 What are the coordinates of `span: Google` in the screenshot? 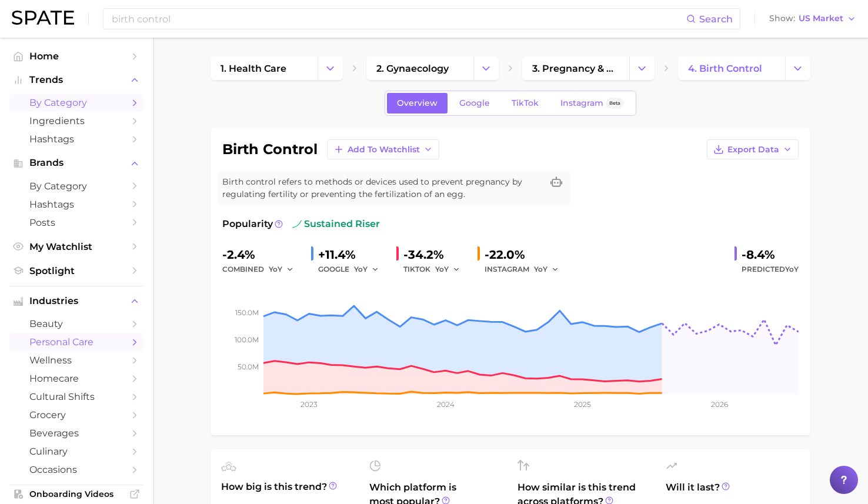 It's located at (474, 103).